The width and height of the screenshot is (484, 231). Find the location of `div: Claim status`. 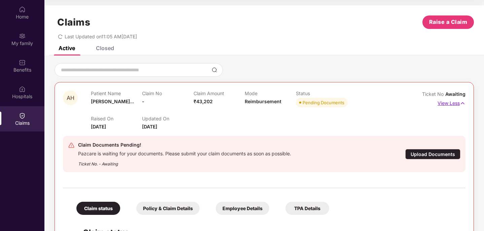

div: Claim status is located at coordinates (98, 208).